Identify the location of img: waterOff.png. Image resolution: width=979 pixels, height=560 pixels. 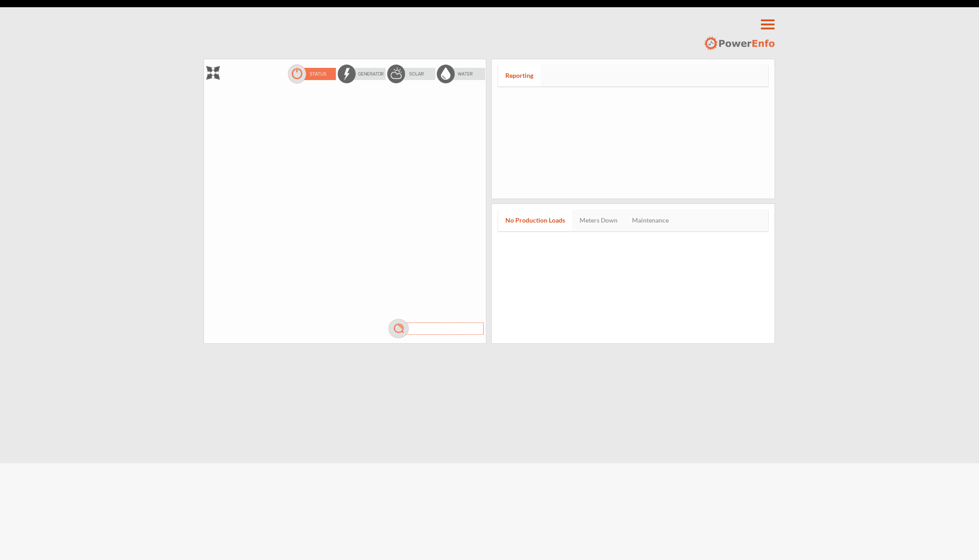
(461, 74).